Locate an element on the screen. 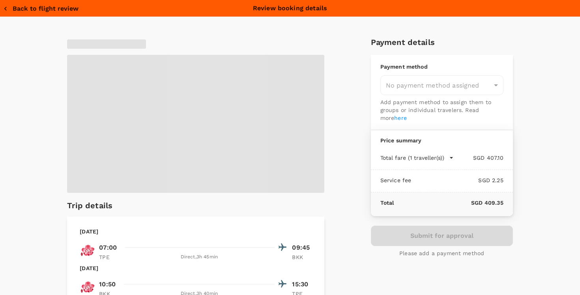 The image size is (580, 295). p: BKK is located at coordinates (302, 257).